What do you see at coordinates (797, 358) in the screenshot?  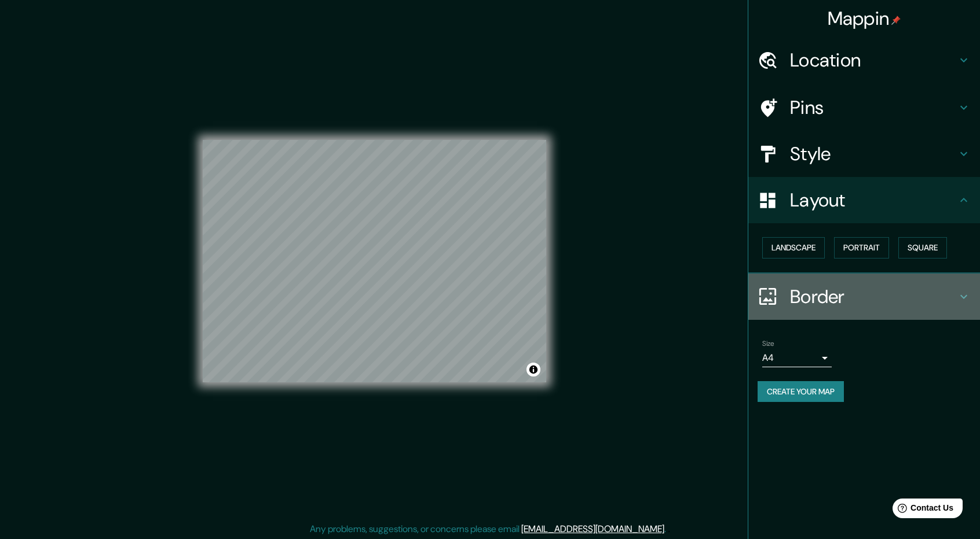 I see `div: A4` at bounding box center [797, 358].